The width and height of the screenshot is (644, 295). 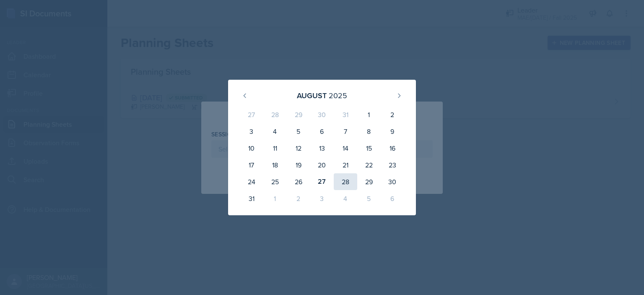 What do you see at coordinates (252, 165) in the screenshot?
I see `div: 17` at bounding box center [252, 165].